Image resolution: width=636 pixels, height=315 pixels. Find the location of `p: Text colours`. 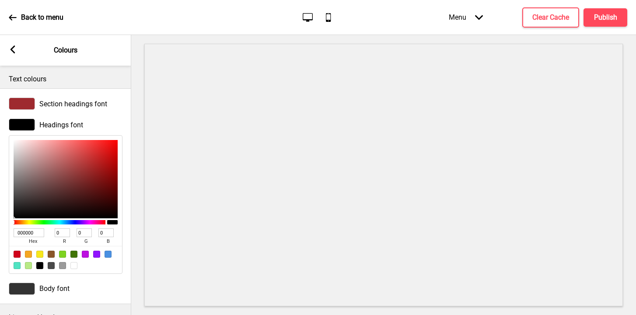

p: Text colours is located at coordinates (66, 79).